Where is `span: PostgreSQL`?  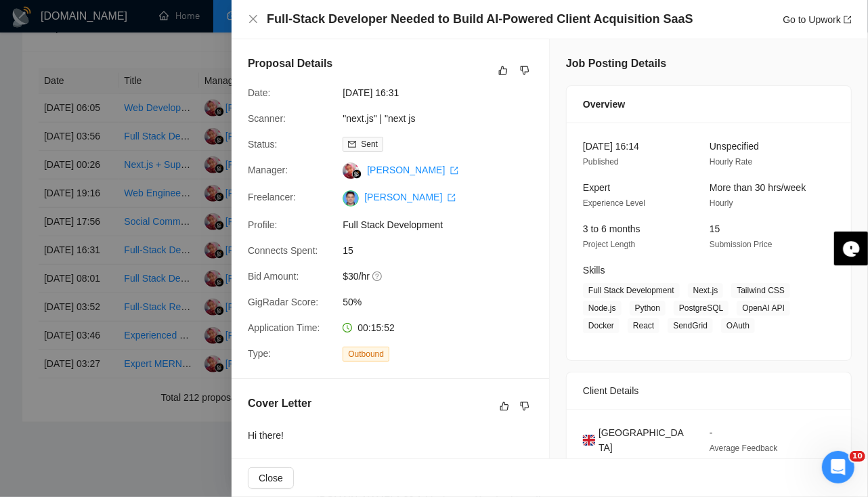
span: PostgreSQL is located at coordinates (701, 308).